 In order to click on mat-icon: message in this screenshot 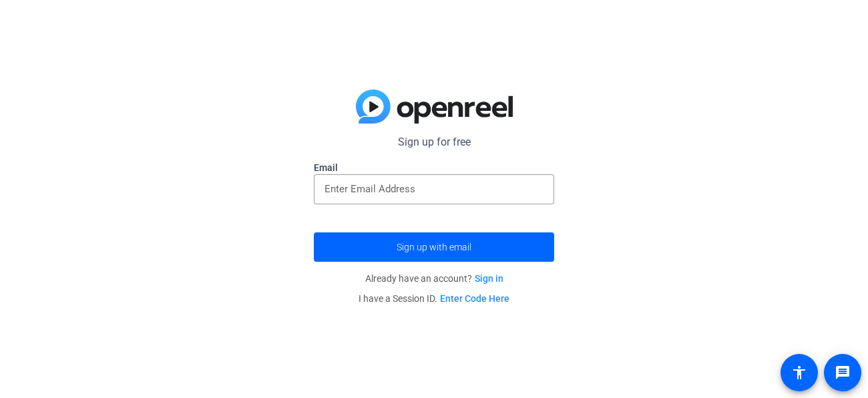, I will do `click(843, 373)`.